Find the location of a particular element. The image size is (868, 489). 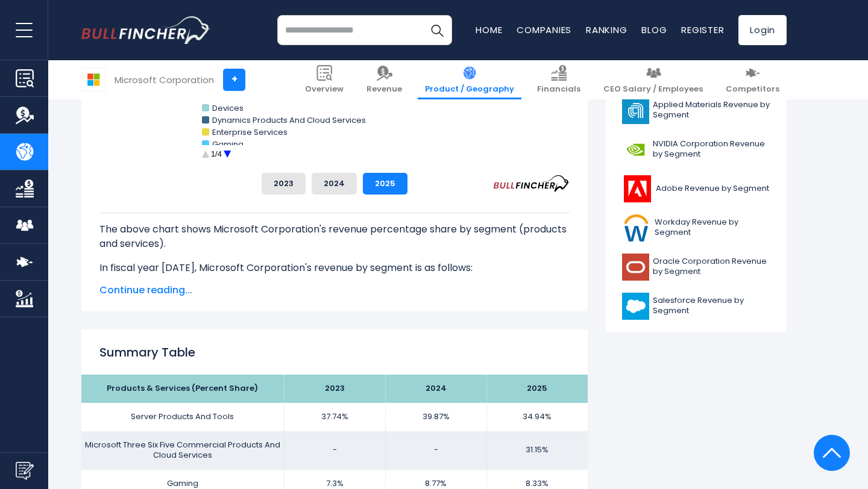

span: Applied Materials Revenue by Segment is located at coordinates (711, 110).